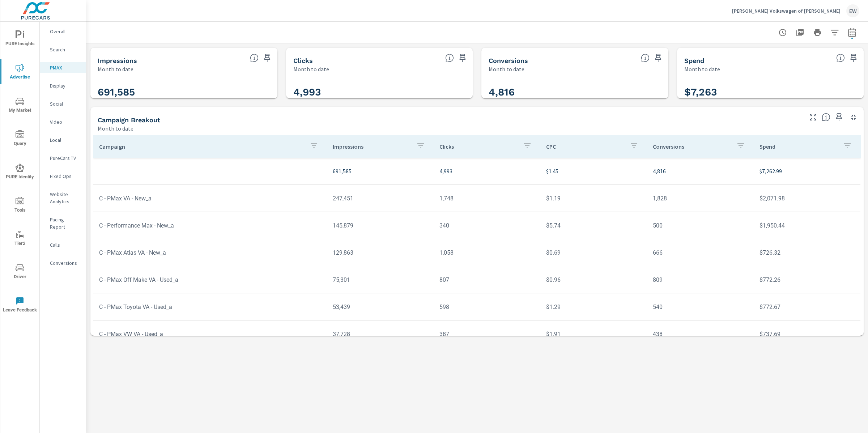 The image size is (868, 433). Describe the element at coordinates (65, 85) in the screenshot. I see `p: Display` at that location.